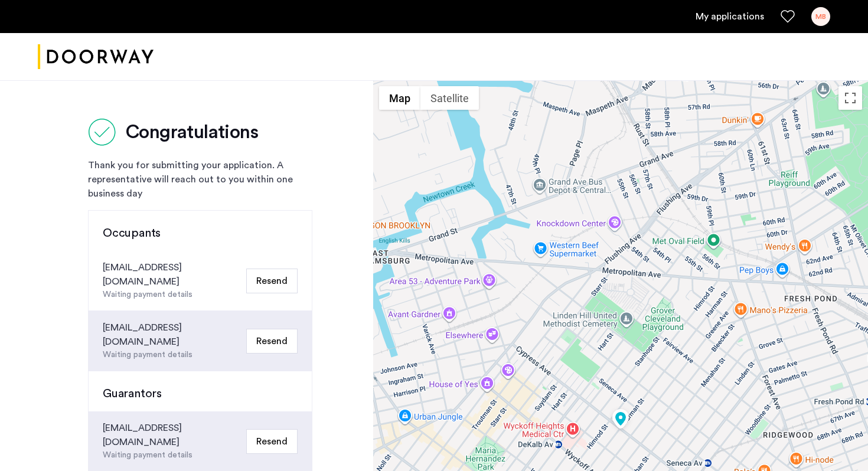  I want to click on button: Show street map, so click(400, 98).